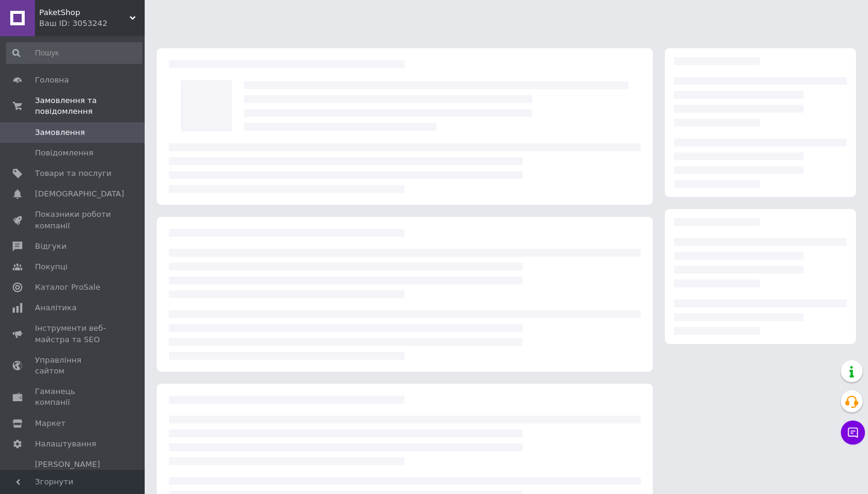 The height and width of the screenshot is (494, 868). I want to click on span: Каталог ProSale, so click(68, 287).